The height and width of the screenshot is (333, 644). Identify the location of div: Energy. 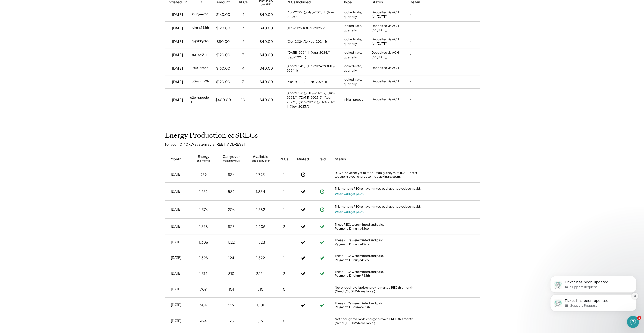
(203, 157).